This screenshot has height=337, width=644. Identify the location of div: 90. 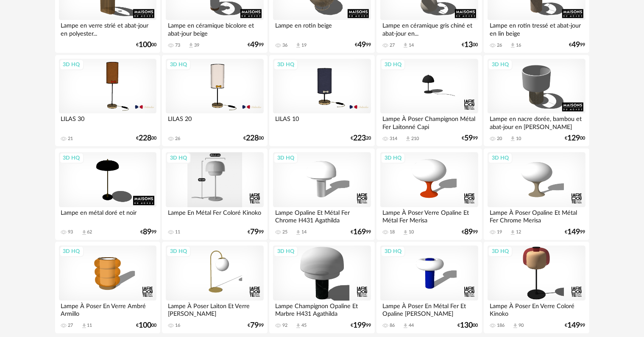
(521, 325).